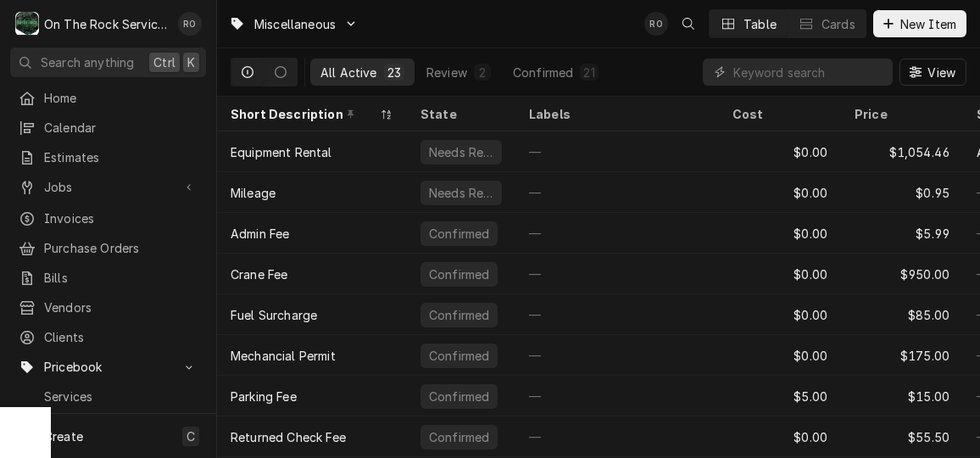 The width and height of the screenshot is (980, 458). Describe the element at coordinates (941, 72) in the screenshot. I see `span: View` at that location.